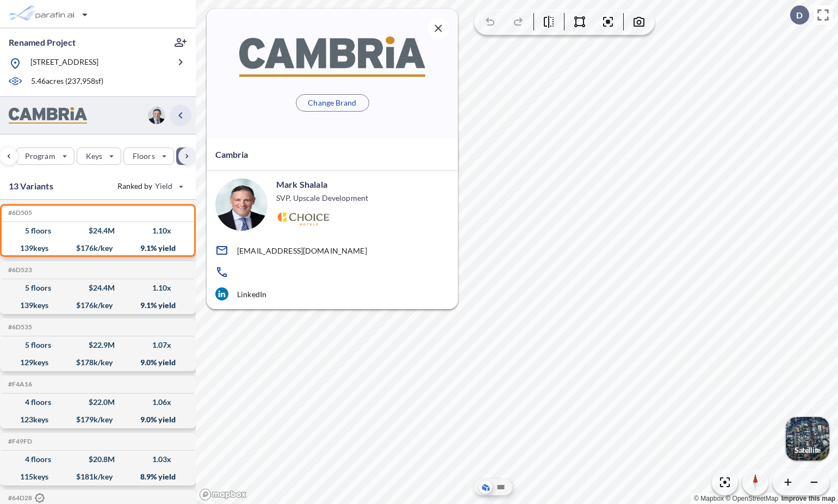 The height and width of the screenshot is (504, 838). What do you see at coordinates (252, 294) in the screenshot?
I see `p: LinkedIn` at bounding box center [252, 294].